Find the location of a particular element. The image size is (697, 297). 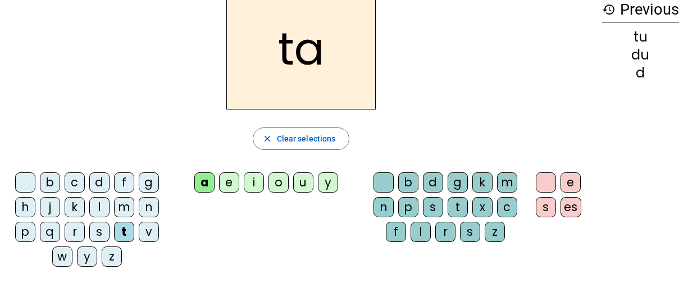

div: v is located at coordinates (149, 232).